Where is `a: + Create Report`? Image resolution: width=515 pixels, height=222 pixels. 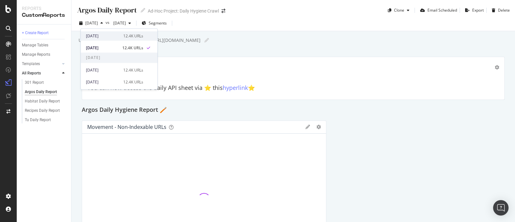 a: + Create Report is located at coordinates (44, 33).